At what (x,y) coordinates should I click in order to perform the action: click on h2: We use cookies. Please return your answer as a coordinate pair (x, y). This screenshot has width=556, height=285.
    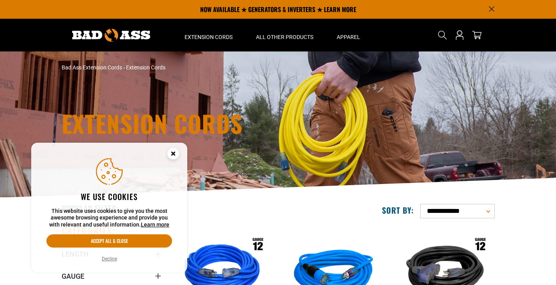
    Looking at the image, I should click on (109, 197).